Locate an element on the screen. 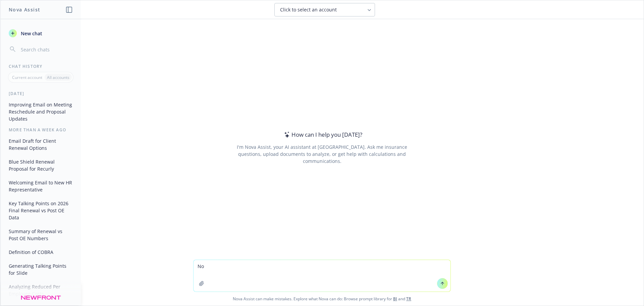  div: More than a week ago is located at coordinates (40, 130).